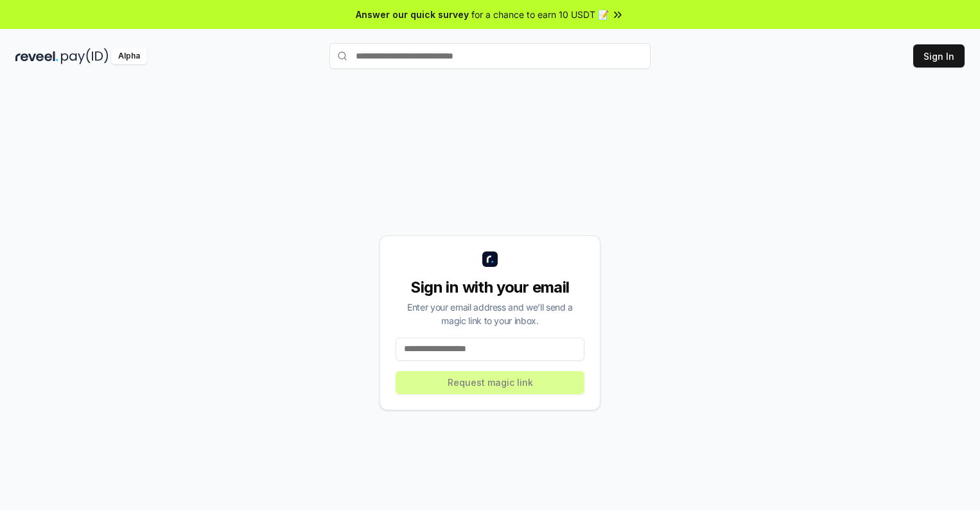  Describe the element at coordinates (490, 314) in the screenshot. I see `div: Enter your email address and we’ll send a magic link to your inbox.` at that location.